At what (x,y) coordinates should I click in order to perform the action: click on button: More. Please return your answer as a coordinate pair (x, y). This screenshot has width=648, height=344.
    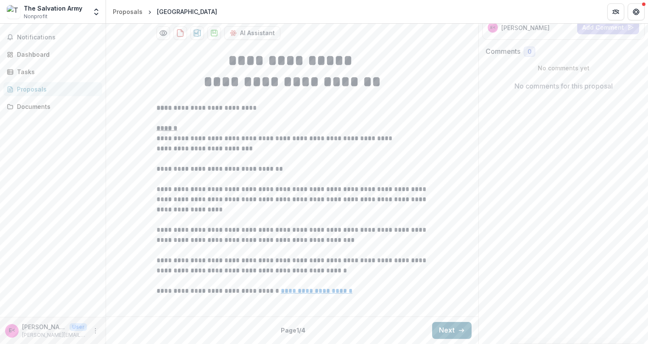
    Looking at the image, I should click on (95, 331).